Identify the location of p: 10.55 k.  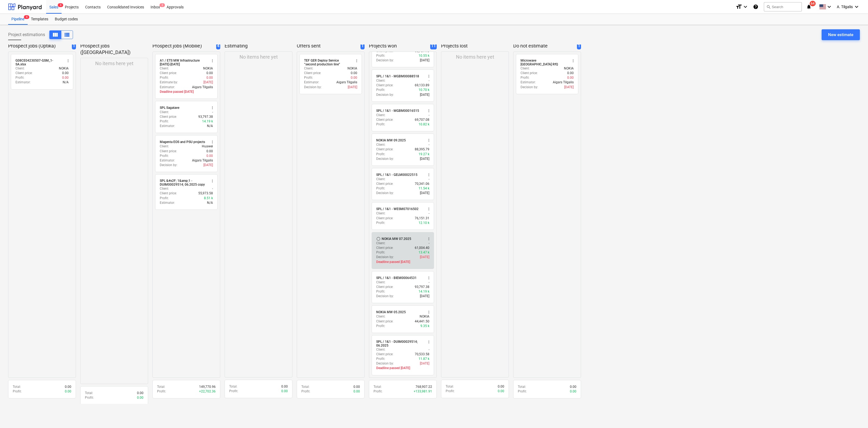
(424, 56).